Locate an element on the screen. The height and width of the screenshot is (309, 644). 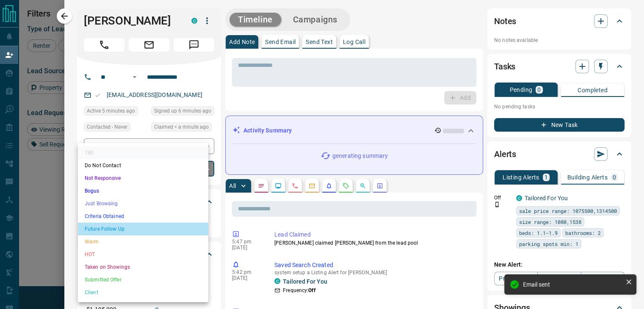
li: Criteria Obtained is located at coordinates (143, 217).